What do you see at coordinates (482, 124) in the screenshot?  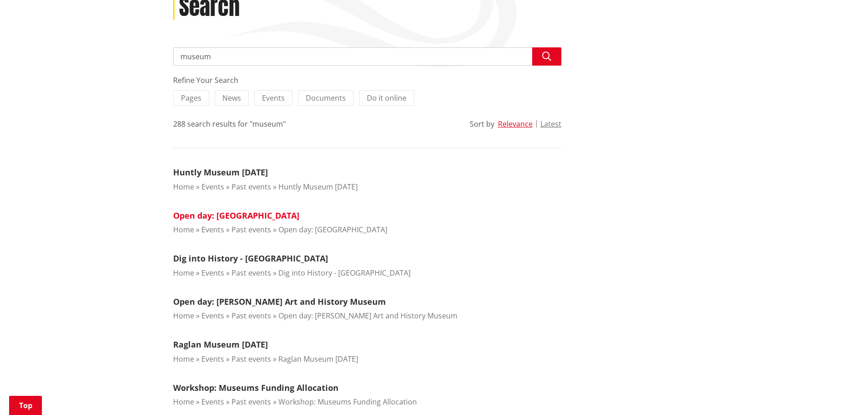 I see `div: Sort by` at bounding box center [482, 124].